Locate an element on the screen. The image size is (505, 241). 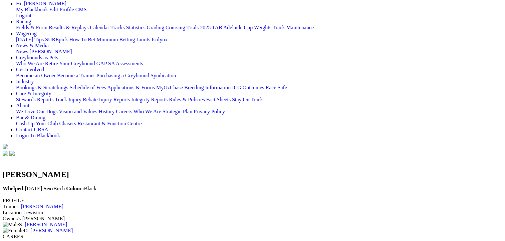
a: Schedule of Fees is located at coordinates (87, 87).